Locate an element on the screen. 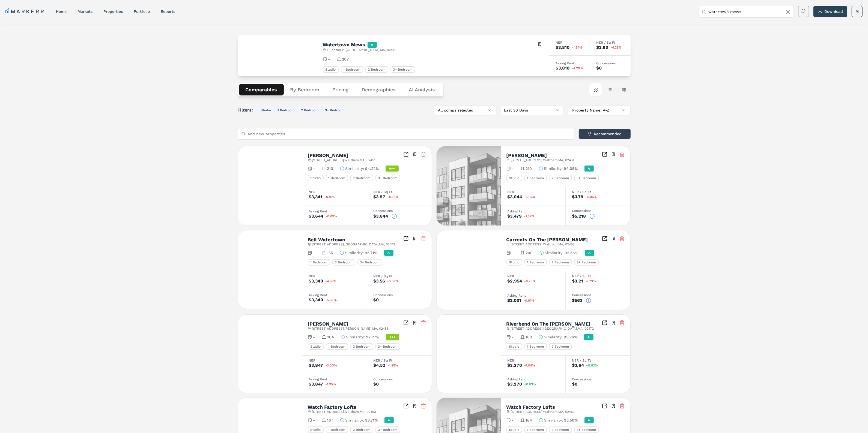  button: 2 Bedroom is located at coordinates (310, 110).